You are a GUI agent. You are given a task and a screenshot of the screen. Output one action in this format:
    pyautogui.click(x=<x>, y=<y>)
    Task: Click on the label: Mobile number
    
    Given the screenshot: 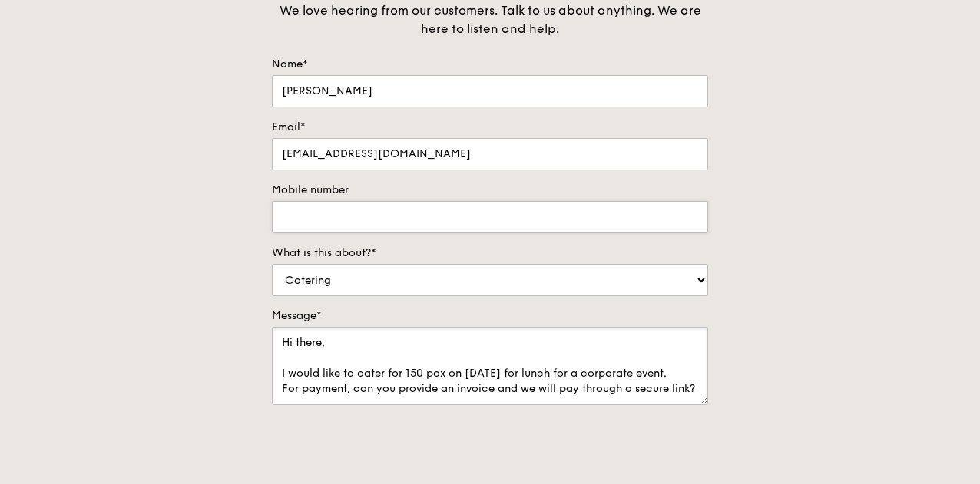 What is the action you would take?
    pyautogui.click(x=490, y=190)
    